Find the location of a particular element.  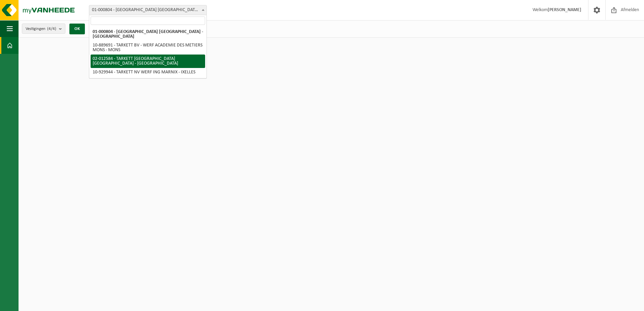

button: OK is located at coordinates (77, 29).